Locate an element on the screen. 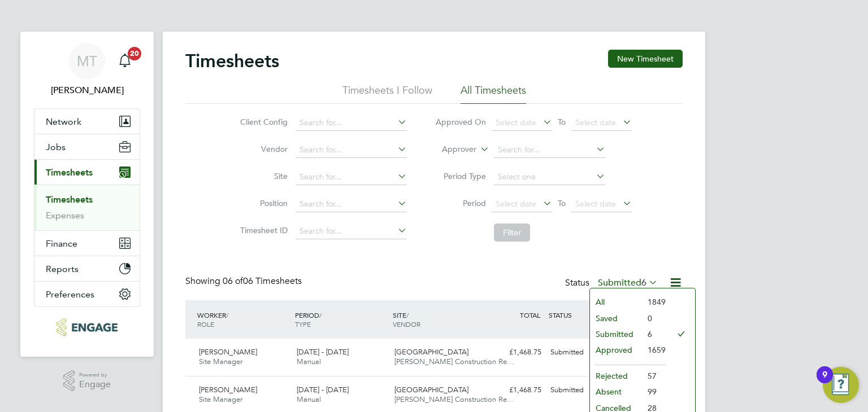 This screenshot has width=868, height=412. span: TOTAL is located at coordinates (530, 315).